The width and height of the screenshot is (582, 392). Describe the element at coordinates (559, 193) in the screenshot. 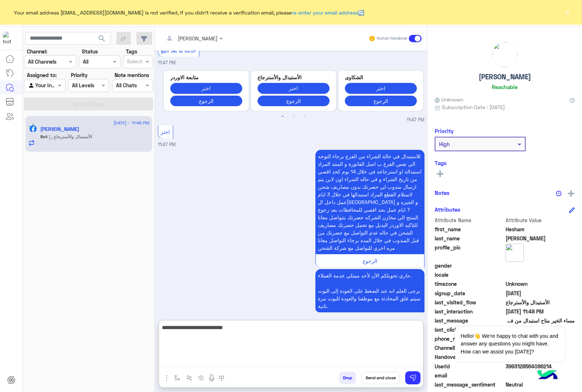

I see `img: notes` at that location.